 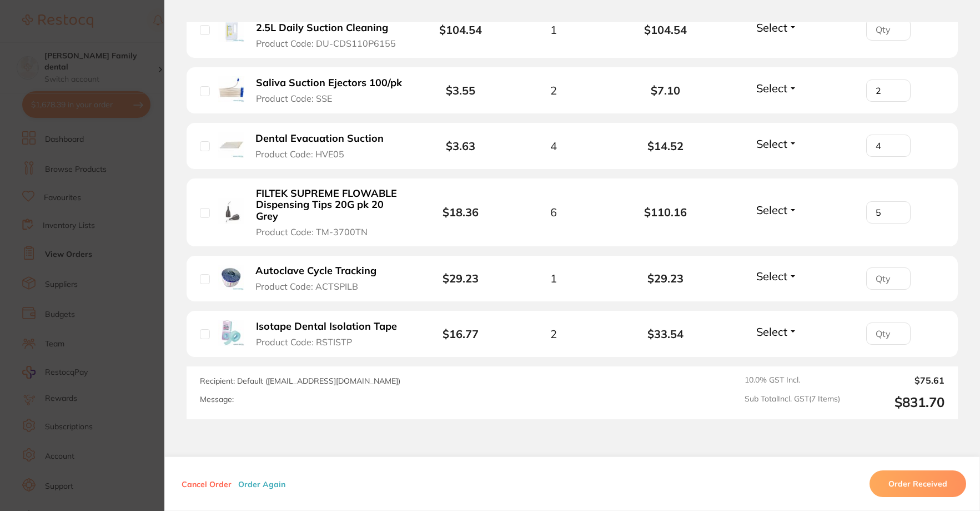 I want to click on span: Product Code: SSE, so click(x=294, y=99).